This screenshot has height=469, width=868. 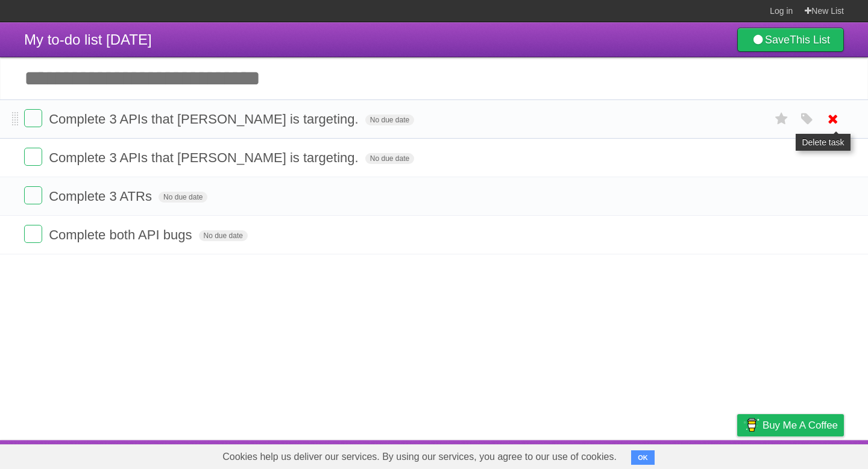 I want to click on a: About, so click(x=589, y=454).